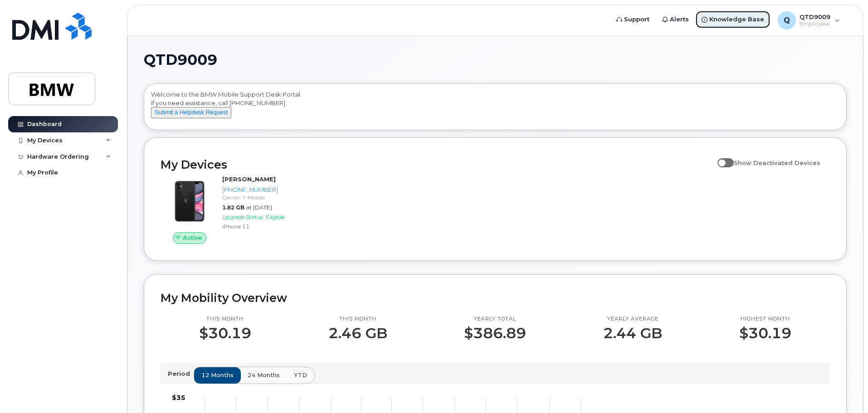  What do you see at coordinates (233, 207) in the screenshot?
I see `span: 1.82 GB` at bounding box center [233, 207].